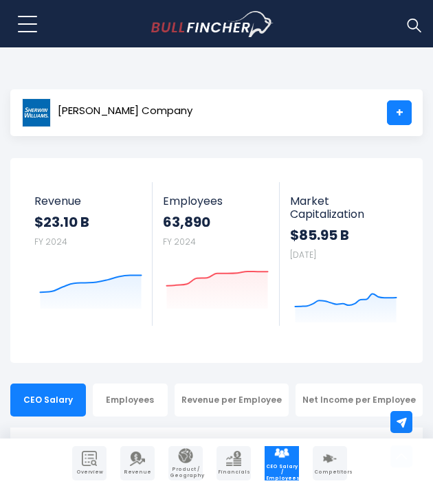 The width and height of the screenshot is (433, 488). Describe the element at coordinates (282, 463) in the screenshot. I see `a: Company Employees` at that location.